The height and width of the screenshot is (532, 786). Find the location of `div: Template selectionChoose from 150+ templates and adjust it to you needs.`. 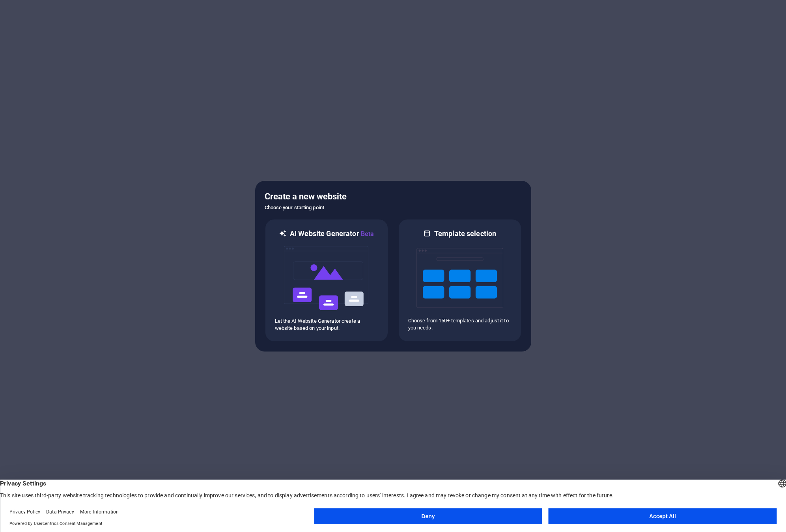

div: Template selectionChoose from 150+ templates and adjust it to you needs. is located at coordinates (460, 281).